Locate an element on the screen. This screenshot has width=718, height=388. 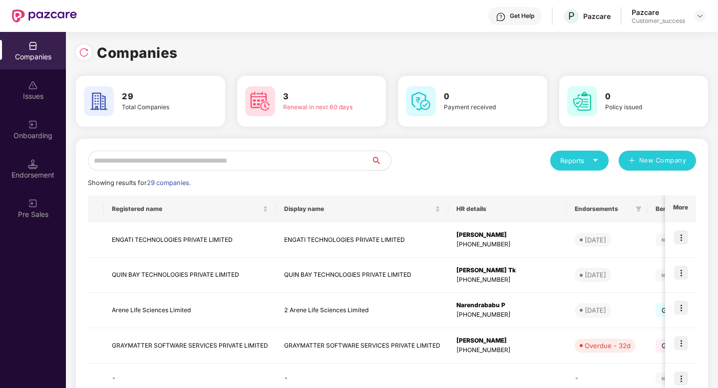
span: Showing results for is located at coordinates (139, 183).